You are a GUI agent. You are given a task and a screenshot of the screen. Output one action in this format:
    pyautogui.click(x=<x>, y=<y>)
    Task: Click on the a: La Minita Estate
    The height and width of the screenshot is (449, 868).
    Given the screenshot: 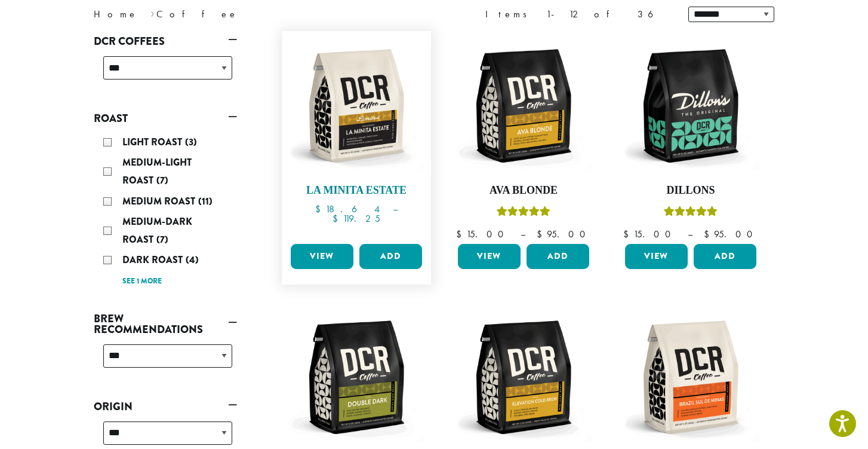 What is the action you would take?
    pyautogui.click(x=356, y=138)
    